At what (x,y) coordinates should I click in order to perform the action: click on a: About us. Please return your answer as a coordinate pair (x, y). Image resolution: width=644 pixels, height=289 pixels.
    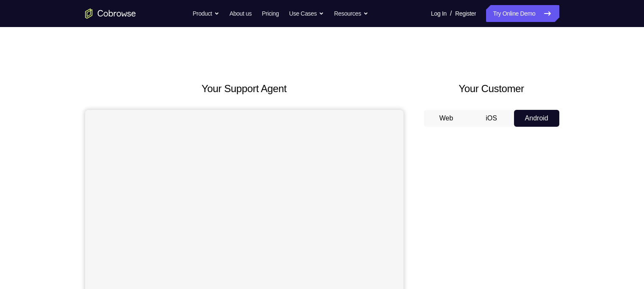
    Looking at the image, I should click on (241, 13).